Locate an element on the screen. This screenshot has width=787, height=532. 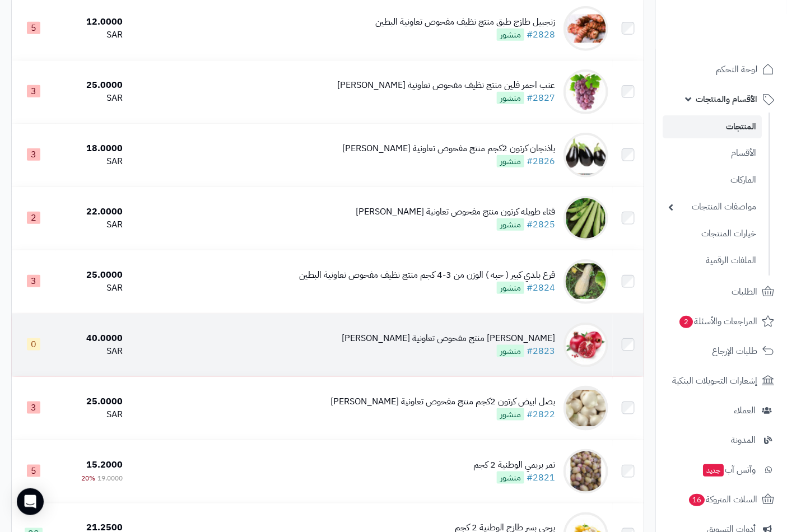
a: #2826 is located at coordinates (541, 161).